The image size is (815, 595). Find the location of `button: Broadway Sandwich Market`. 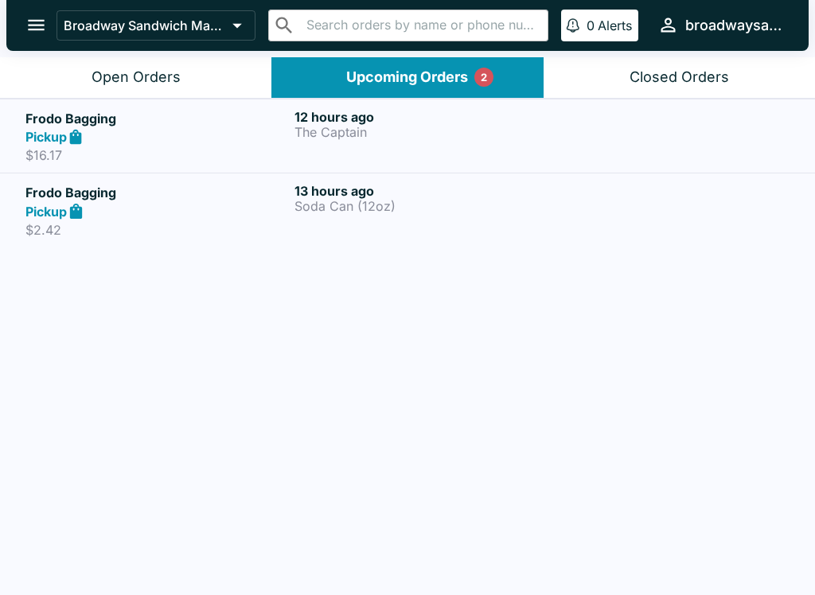

button: Broadway Sandwich Market is located at coordinates (156, 25).